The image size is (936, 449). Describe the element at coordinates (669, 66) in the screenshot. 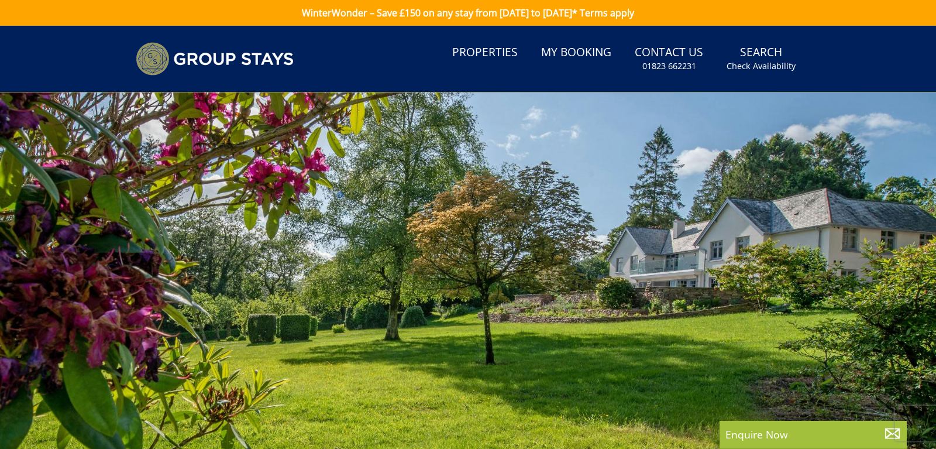

I see `small: 01823 662231` at that location.